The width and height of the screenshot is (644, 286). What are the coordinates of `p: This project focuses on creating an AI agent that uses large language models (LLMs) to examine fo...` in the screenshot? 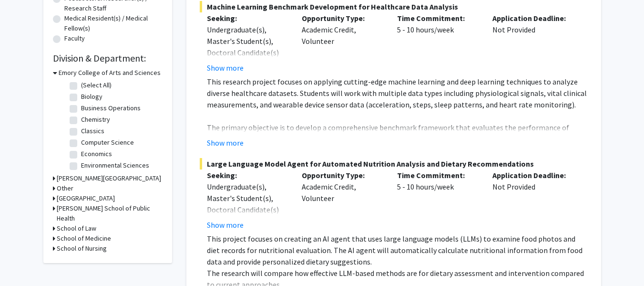 It's located at (397, 250).